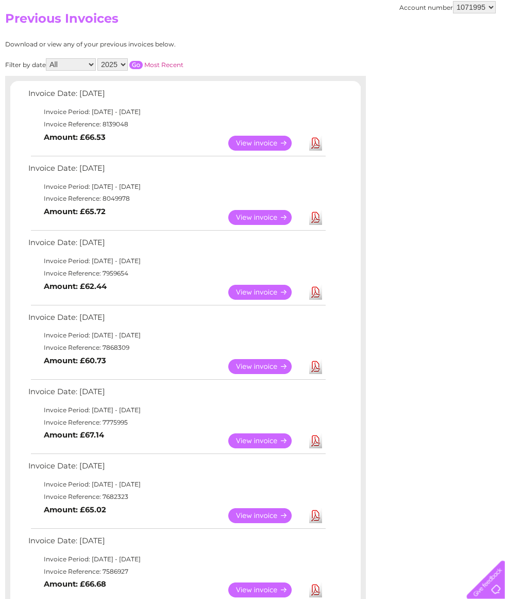 The image size is (505, 599). I want to click on b: Amount: £67.14, so click(74, 435).